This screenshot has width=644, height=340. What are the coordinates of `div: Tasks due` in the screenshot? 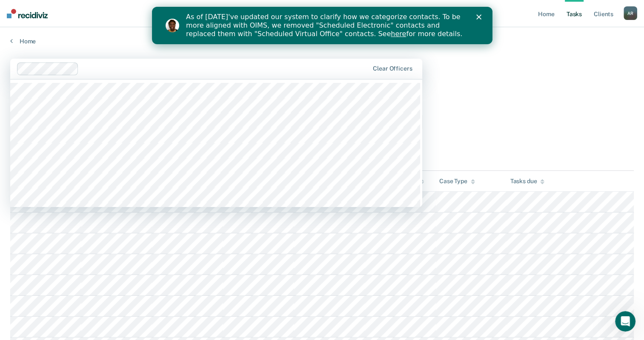 It's located at (527, 181).